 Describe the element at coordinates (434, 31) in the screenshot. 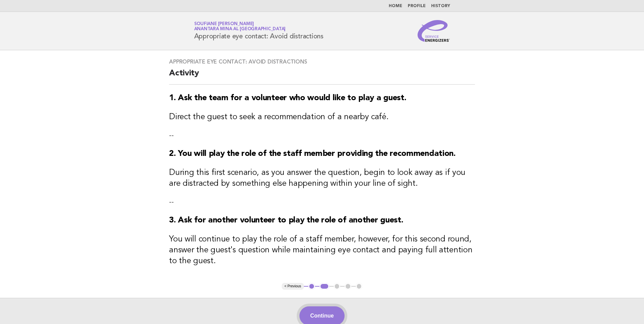

I see `img: Service Energizers` at that location.